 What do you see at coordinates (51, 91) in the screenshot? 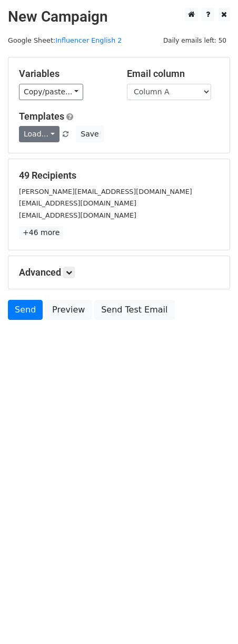
I see `a: Copy/paste...` at bounding box center [51, 91].